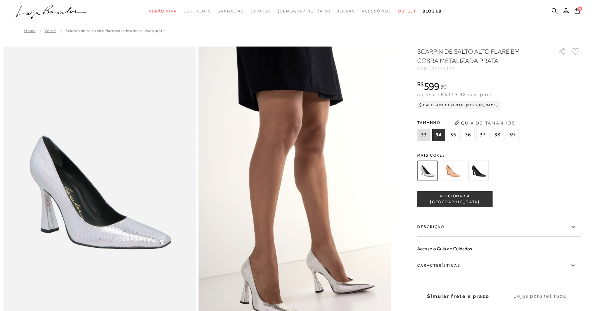  Describe the element at coordinates (50, 31) in the screenshot. I see `span: Voltar` at that location.